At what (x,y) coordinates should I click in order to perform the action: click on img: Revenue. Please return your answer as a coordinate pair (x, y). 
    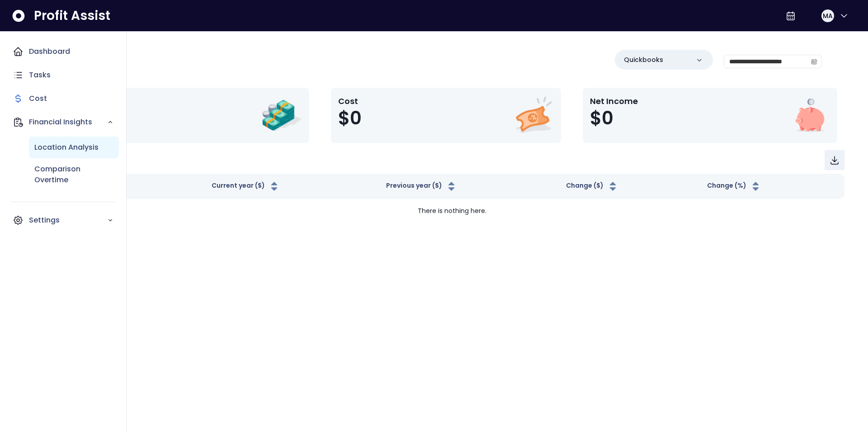
    Looking at the image, I should click on (282, 116).